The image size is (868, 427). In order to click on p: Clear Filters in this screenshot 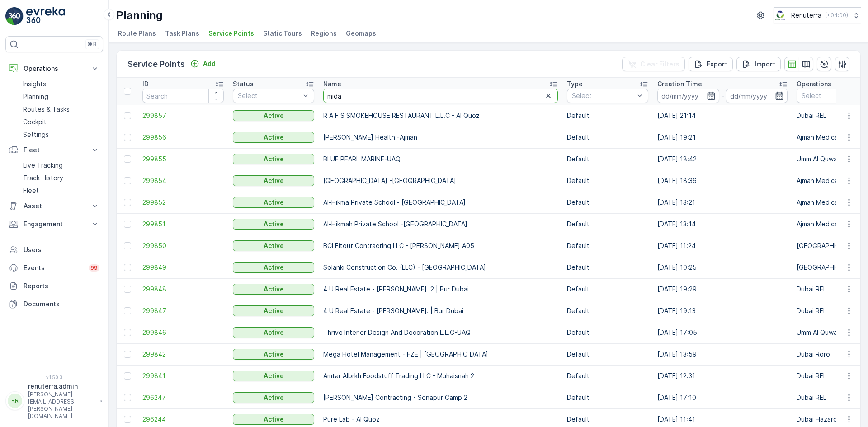, I will do `click(659, 65)`.